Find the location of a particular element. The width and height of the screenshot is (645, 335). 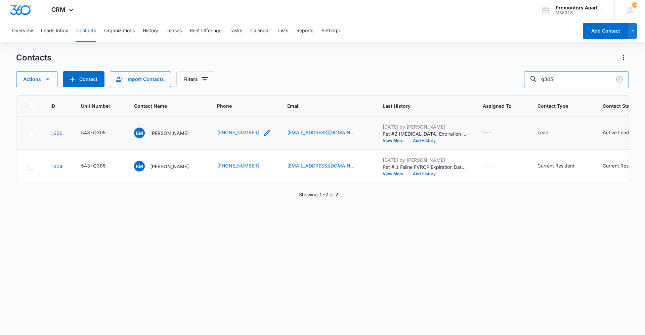

button: Overview is located at coordinates (23, 31).